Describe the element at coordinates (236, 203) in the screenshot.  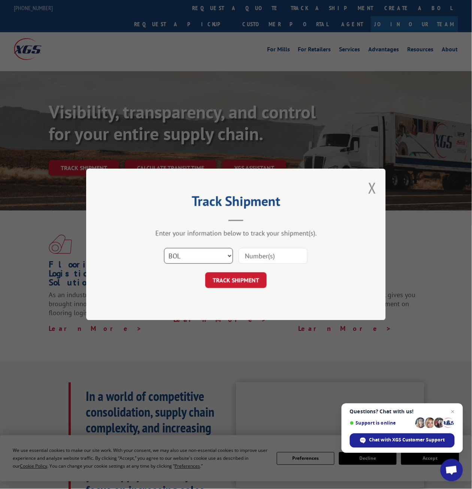
I see `h2: Track Shipment` at that location.